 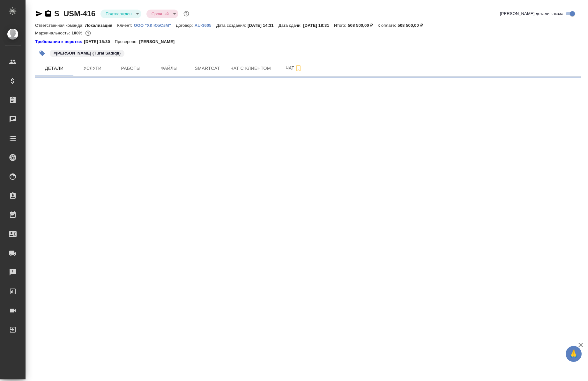 What do you see at coordinates (388, 25) in the screenshot?
I see `p: К оплате:` at bounding box center [388, 25].